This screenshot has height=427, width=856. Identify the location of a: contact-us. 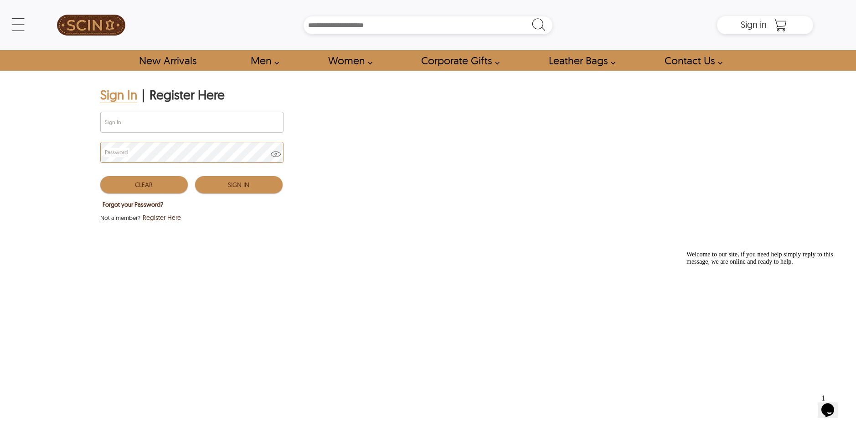
(691, 60).